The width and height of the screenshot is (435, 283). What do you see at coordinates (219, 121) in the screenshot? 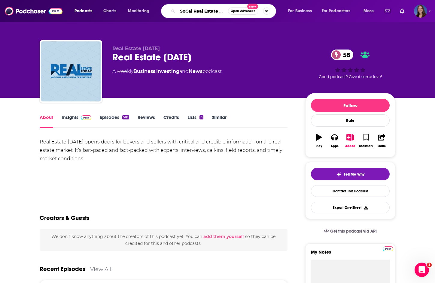
I see `a: Similar` at bounding box center [219, 121].